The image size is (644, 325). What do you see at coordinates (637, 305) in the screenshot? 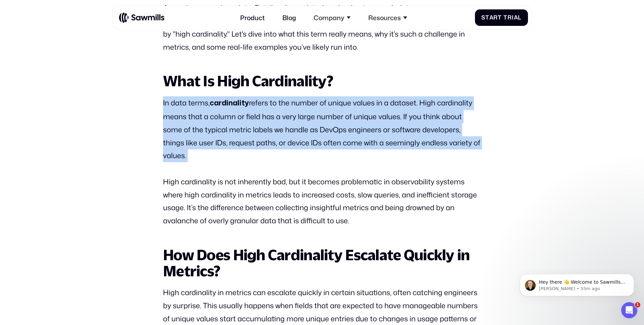
I see `span: 1` at bounding box center [637, 305].